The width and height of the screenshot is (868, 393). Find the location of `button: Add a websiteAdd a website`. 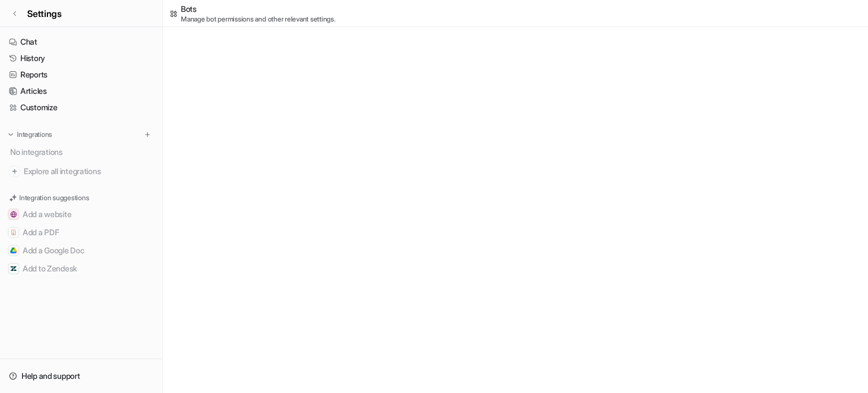

button: Add a websiteAdd a website is located at coordinates (81, 214).